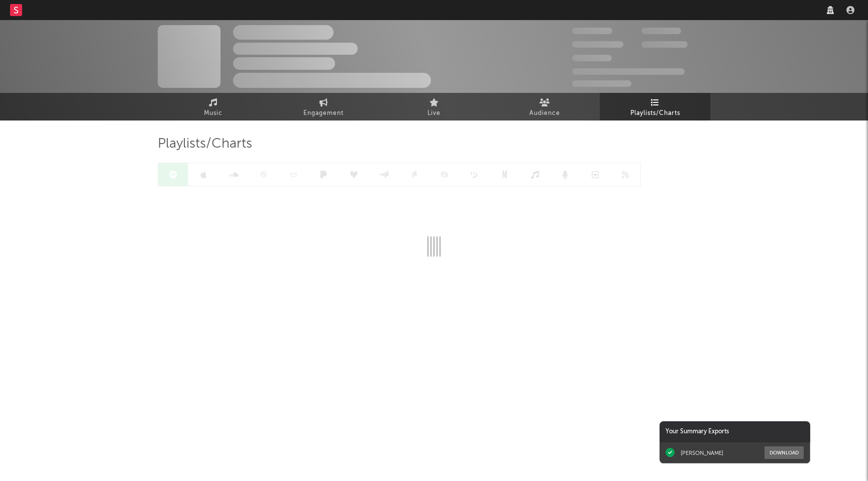 The height and width of the screenshot is (481, 868). I want to click on span: Audience, so click(545, 114).